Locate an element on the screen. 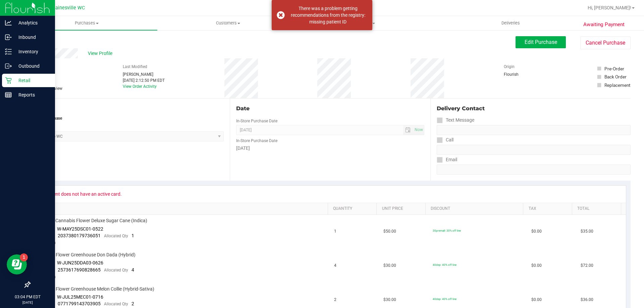  a: SKU is located at coordinates (182, 209).